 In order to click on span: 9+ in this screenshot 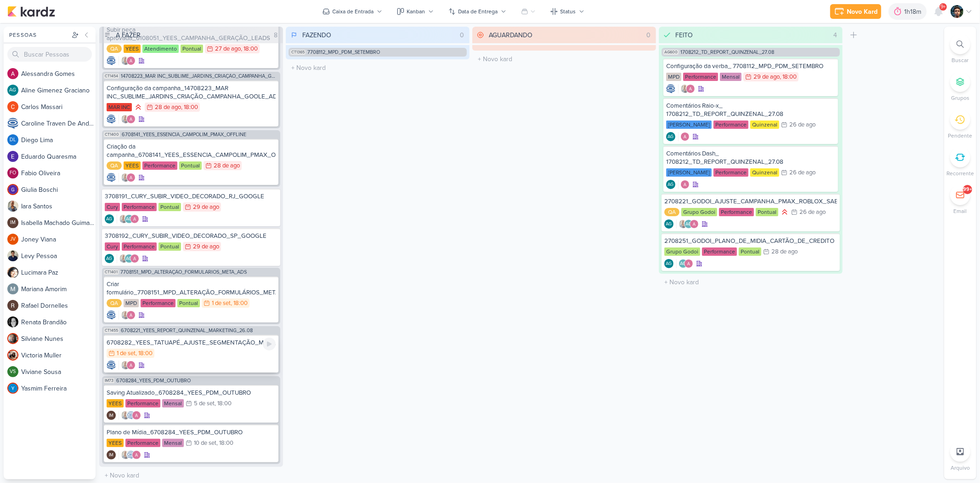, I will do `click(943, 7)`.